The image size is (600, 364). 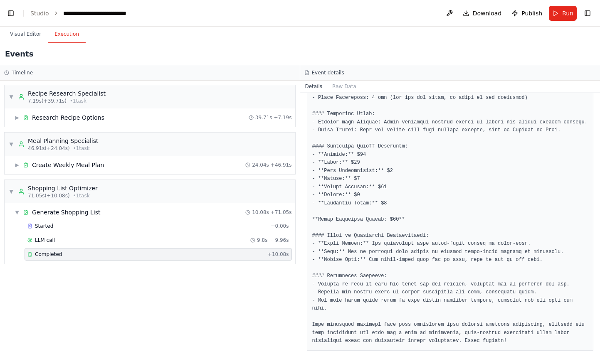 I want to click on span: Publish, so click(x=532, y=13).